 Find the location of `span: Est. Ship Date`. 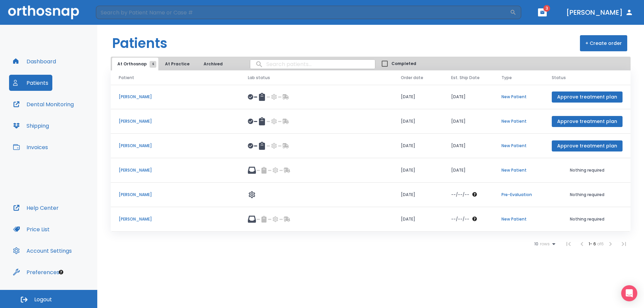

span: Est. Ship Date is located at coordinates (466, 78).